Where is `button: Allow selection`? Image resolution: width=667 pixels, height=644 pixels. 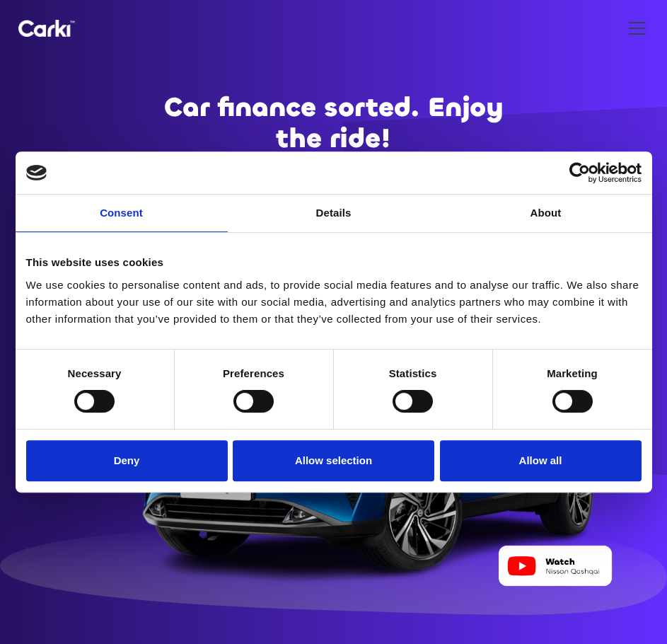 button: Allow selection is located at coordinates (333, 461).